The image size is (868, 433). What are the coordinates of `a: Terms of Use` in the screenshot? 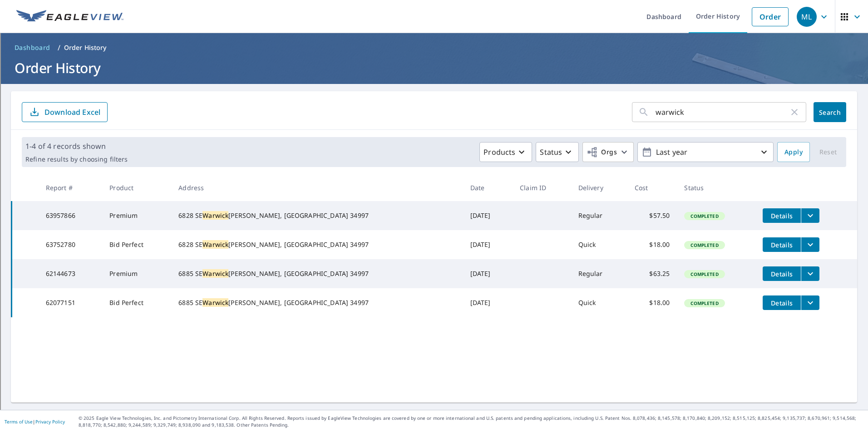 It's located at (18, 422).